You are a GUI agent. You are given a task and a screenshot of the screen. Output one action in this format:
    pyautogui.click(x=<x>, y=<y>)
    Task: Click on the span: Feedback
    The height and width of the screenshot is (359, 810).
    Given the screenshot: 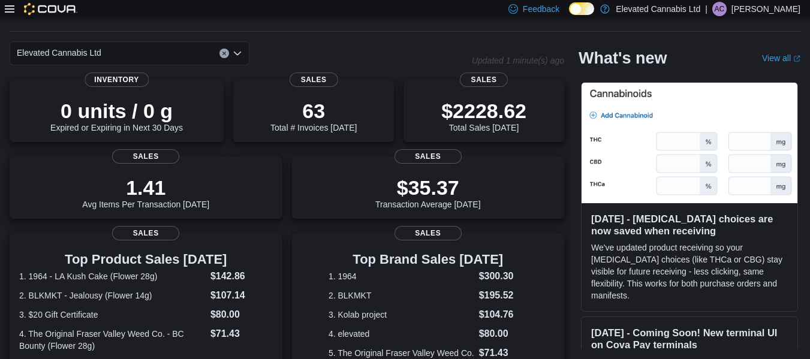 What is the action you would take?
    pyautogui.click(x=541, y=9)
    